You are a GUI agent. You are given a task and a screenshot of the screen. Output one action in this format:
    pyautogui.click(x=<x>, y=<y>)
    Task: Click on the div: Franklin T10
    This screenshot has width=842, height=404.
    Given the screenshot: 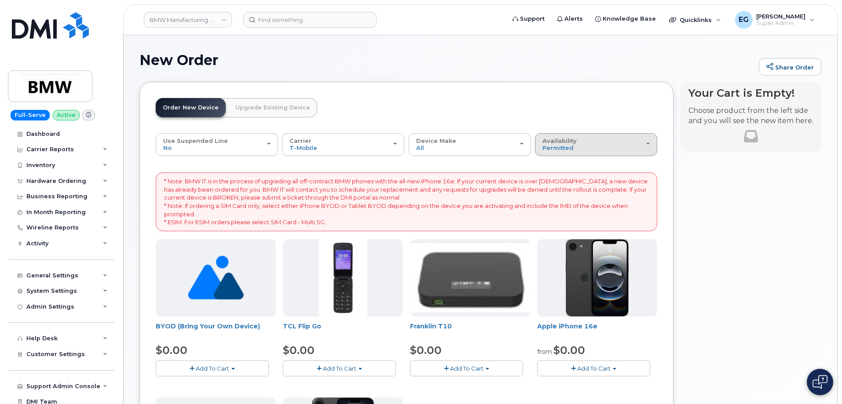 What is the action you would take?
    pyautogui.click(x=470, y=331)
    